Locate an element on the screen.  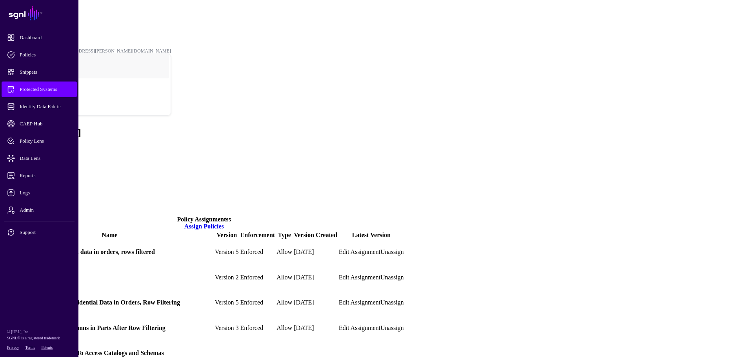
h4: 6OE300 access confidential data in orders, rows filtered is located at coordinates (109, 252).